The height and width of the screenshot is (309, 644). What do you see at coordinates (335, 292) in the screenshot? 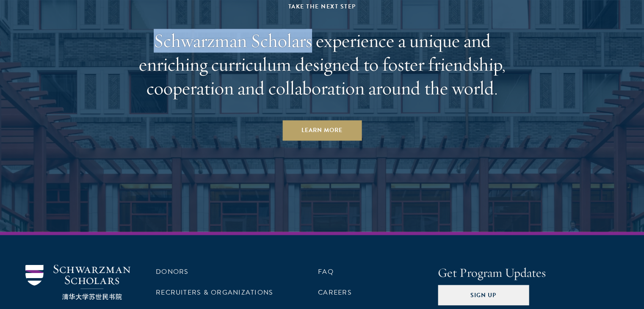
I see `a: Careers` at bounding box center [335, 292].